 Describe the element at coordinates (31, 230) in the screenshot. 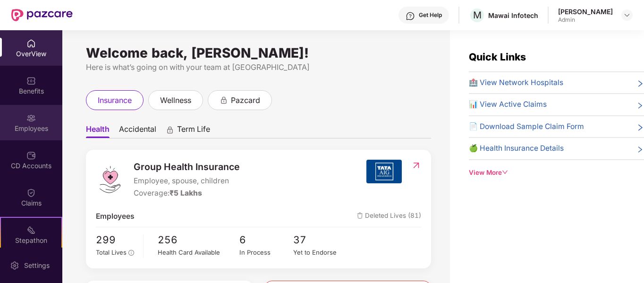

I see `img: svg+xml;base64,PHN2ZyB4bWxucz0iaHR0cDovL3d3dy53My5vcmcvMjAwMC9zdmciIHdpZHRoPSIyMSIgaGVpZ2h0PSIyMC...` at that location.